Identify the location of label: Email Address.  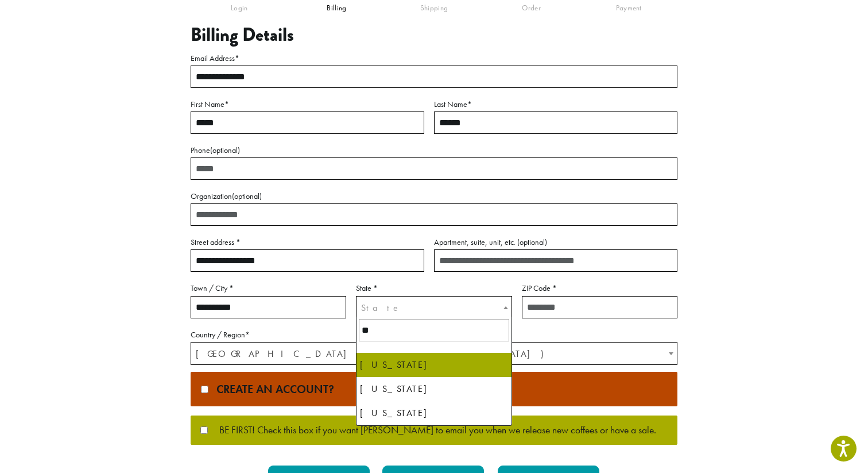
(434, 58).